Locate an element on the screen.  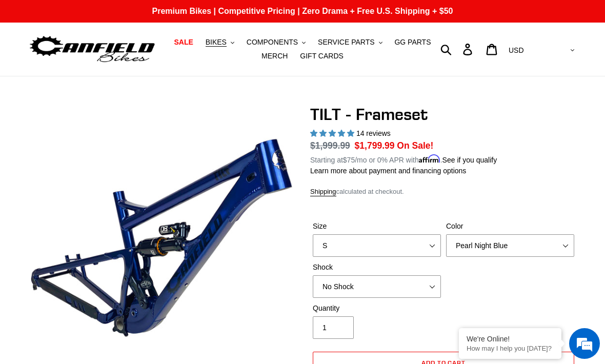
span: 14 reviews is located at coordinates (373, 134).